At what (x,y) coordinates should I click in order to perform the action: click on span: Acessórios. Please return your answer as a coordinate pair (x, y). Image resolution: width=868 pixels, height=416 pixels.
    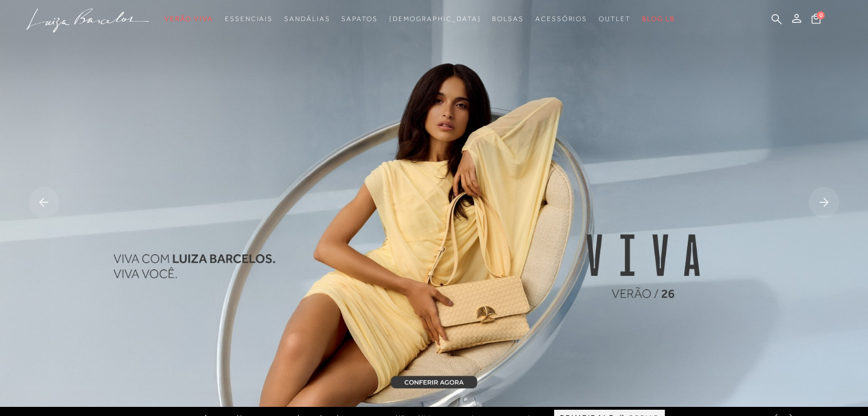
    Looking at the image, I should click on (561, 19).